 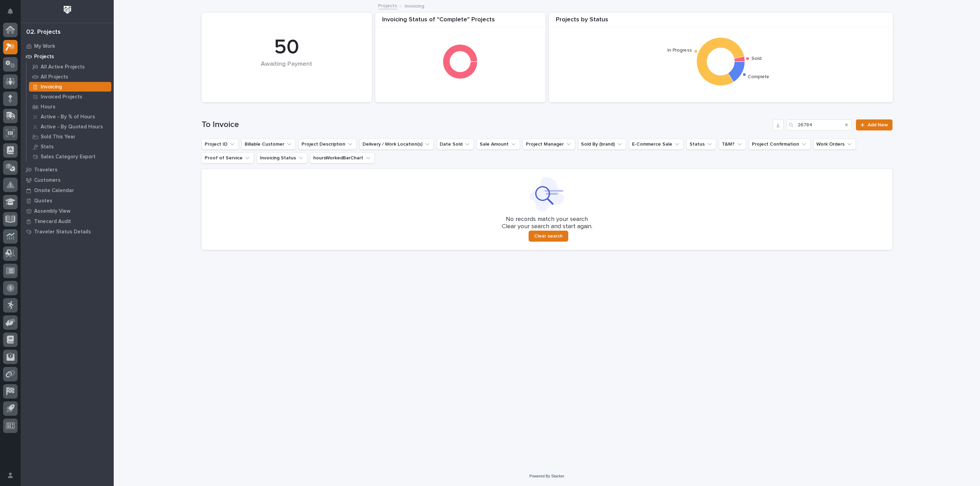 I want to click on div: Projects by Status, so click(x=721, y=22).